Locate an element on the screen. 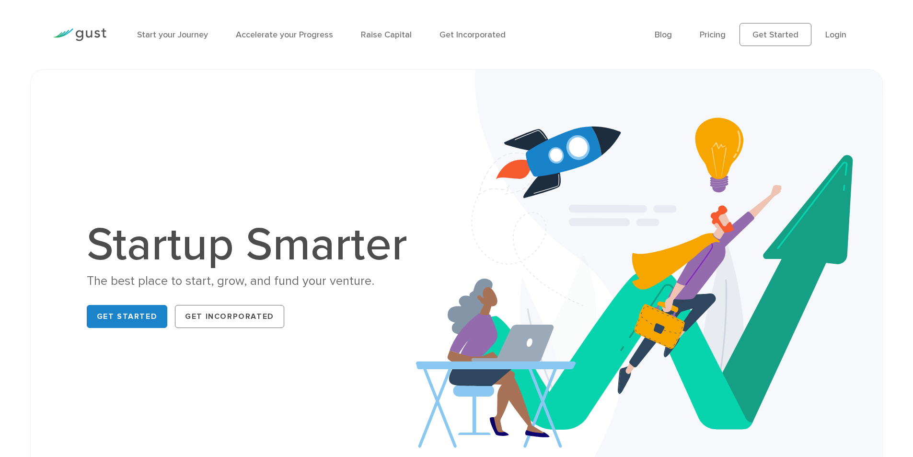  div: The best place to start, grow, and fund your venture. is located at coordinates (252, 281).